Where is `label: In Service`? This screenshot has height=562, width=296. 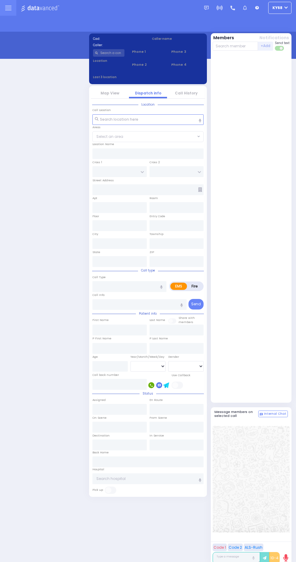 label: In Service is located at coordinates (157, 436).